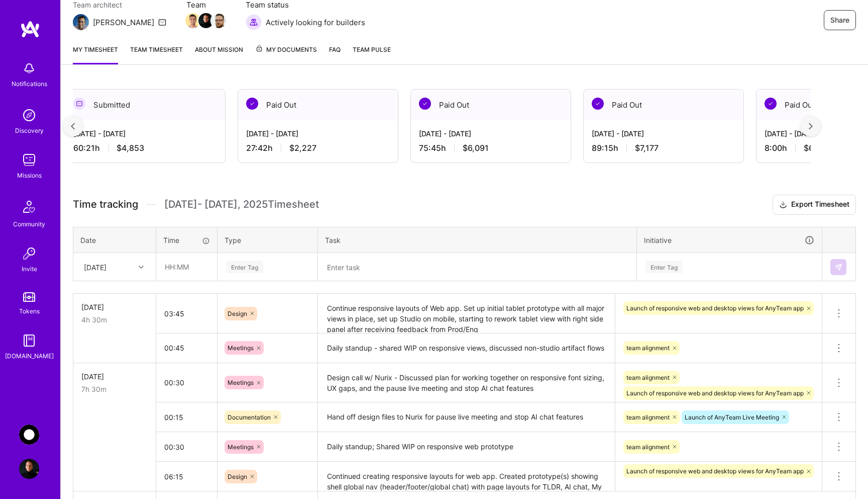 Image resolution: width=868 pixels, height=499 pixels. What do you see at coordinates (267, 240) in the screenshot?
I see `th: Type` at bounding box center [267, 240].